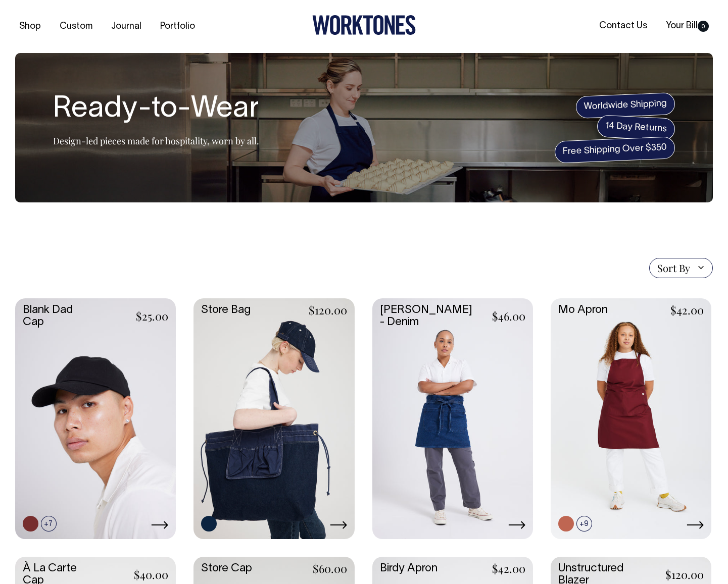 This screenshot has width=728, height=584. Describe the element at coordinates (584, 523) in the screenshot. I see `span: +9` at that location.